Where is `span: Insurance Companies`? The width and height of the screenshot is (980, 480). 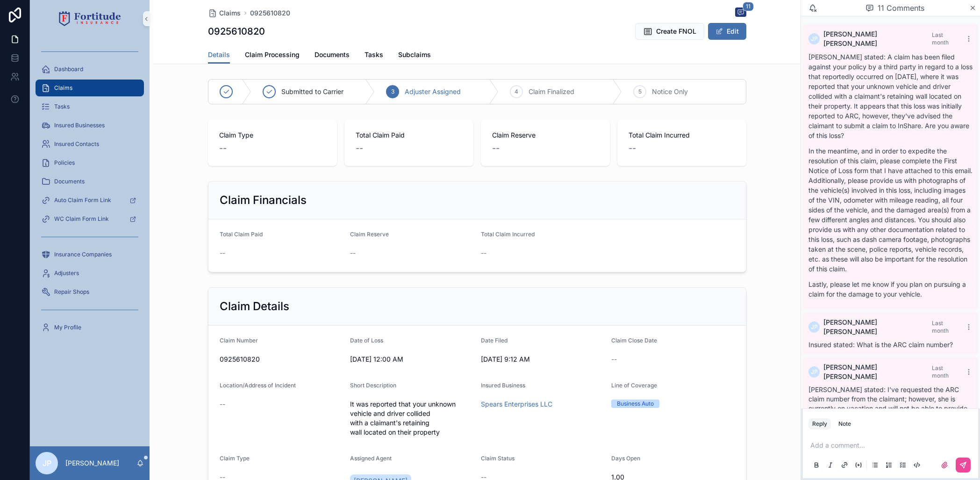
span: Insurance Companies is located at coordinates (83, 254).